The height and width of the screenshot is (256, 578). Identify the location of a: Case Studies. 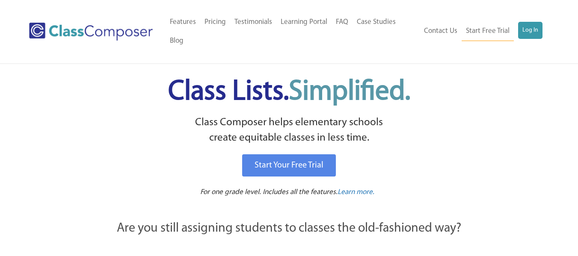
(376, 22).